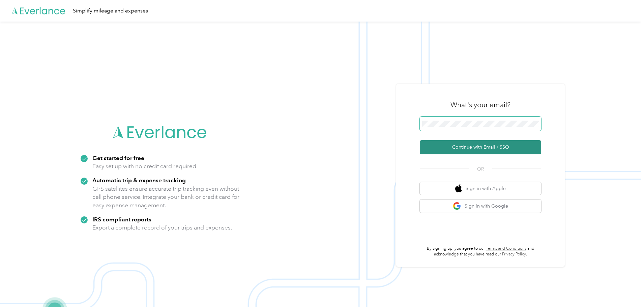 The height and width of the screenshot is (307, 644). What do you see at coordinates (514, 254) in the screenshot?
I see `a: Privacy Policy` at bounding box center [514, 254].